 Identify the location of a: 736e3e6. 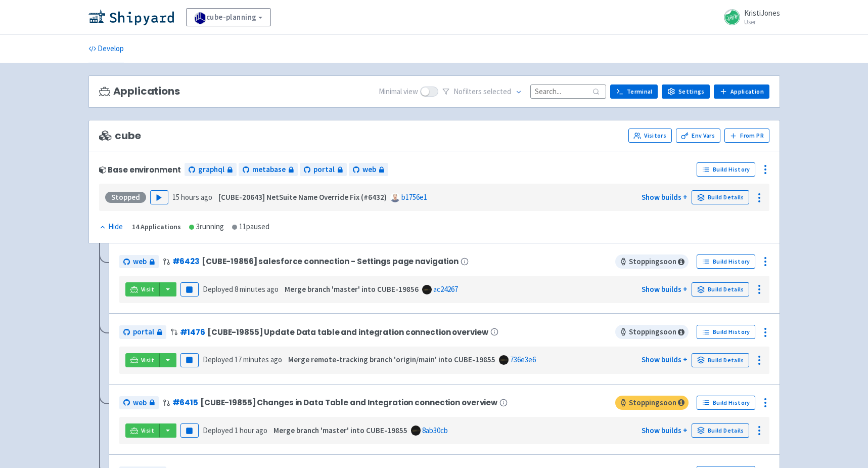
(523, 359).